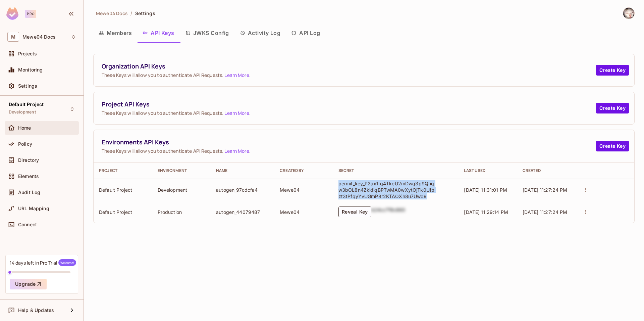 This screenshot has height=321, width=644. What do you see at coordinates (27, 105) in the screenshot?
I see `span: Default Project` at bounding box center [27, 105].